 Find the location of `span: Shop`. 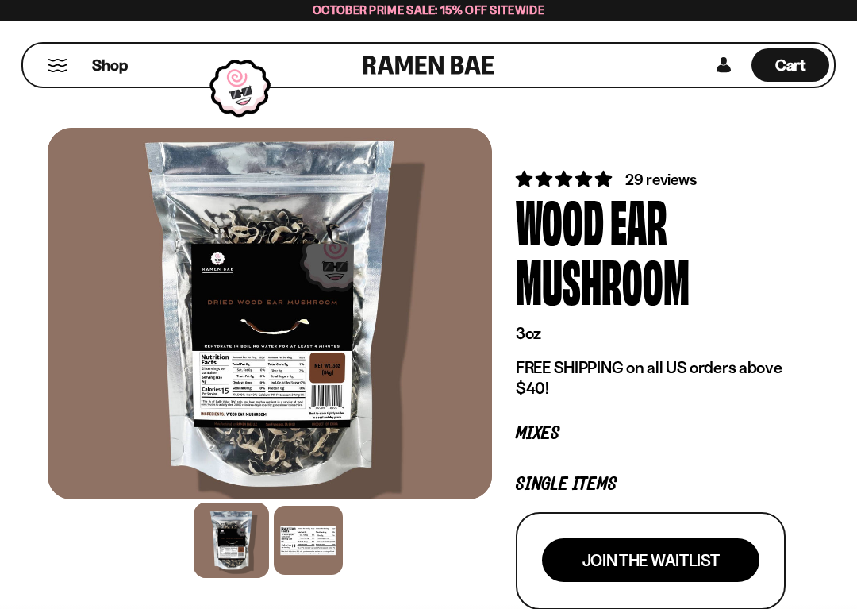

span: Shop is located at coordinates (110, 65).